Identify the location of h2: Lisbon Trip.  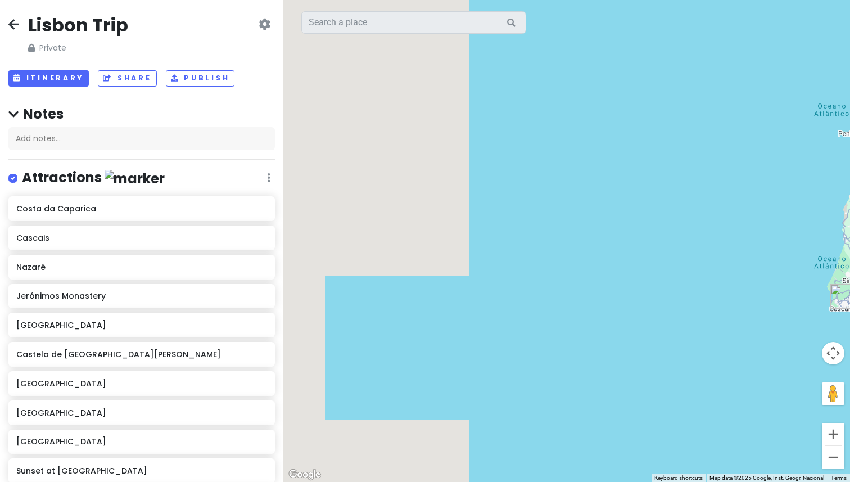
(78, 25).